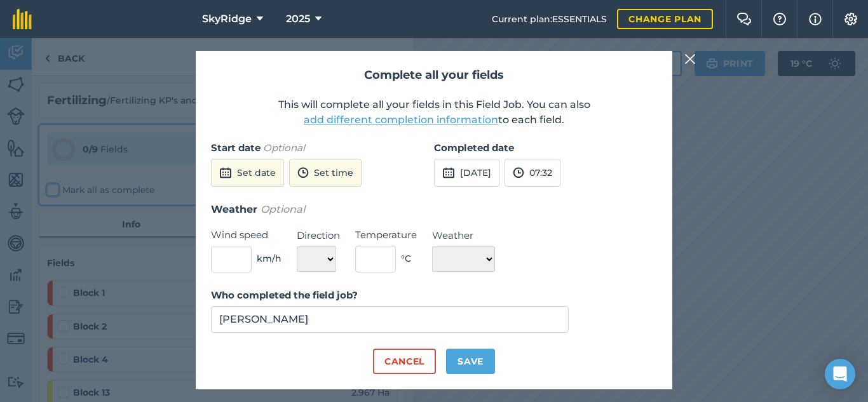  Describe the element at coordinates (470, 362) in the screenshot. I see `button: Save` at that location.